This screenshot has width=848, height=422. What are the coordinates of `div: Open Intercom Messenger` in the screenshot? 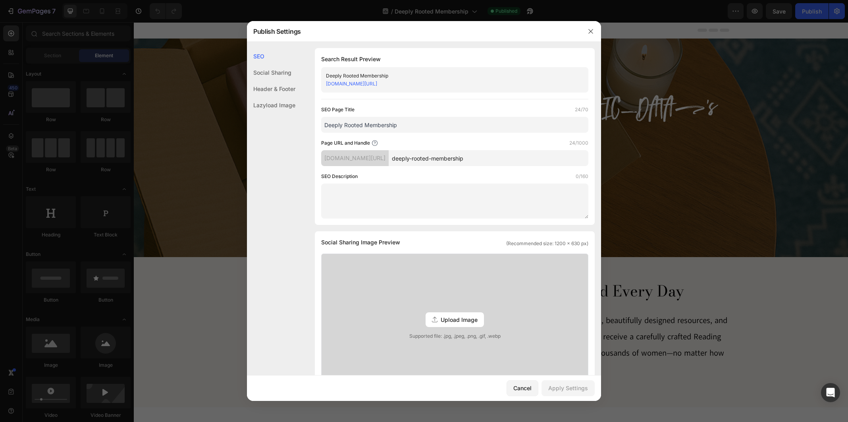 It's located at (830, 392).